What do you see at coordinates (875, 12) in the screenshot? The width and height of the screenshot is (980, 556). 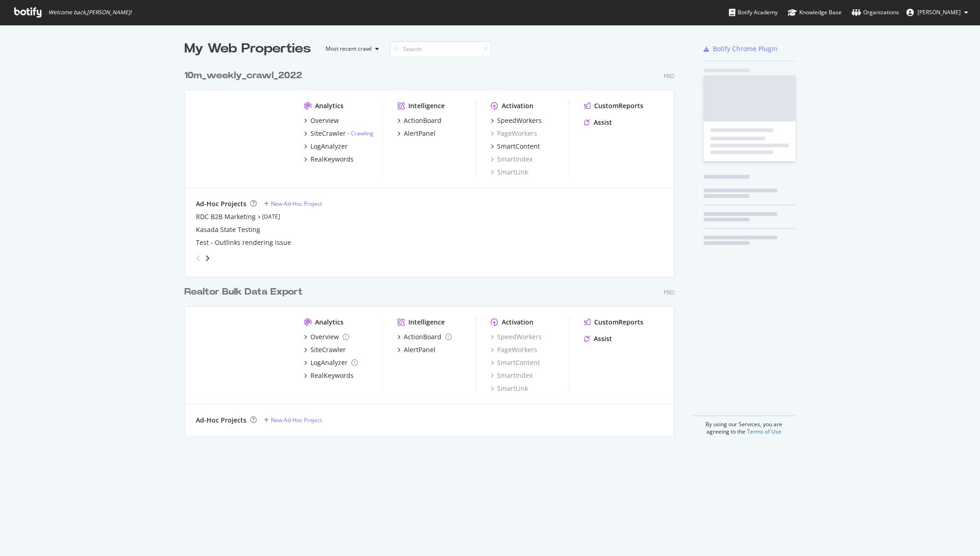 I see `div: Organizations` at bounding box center [875, 12].